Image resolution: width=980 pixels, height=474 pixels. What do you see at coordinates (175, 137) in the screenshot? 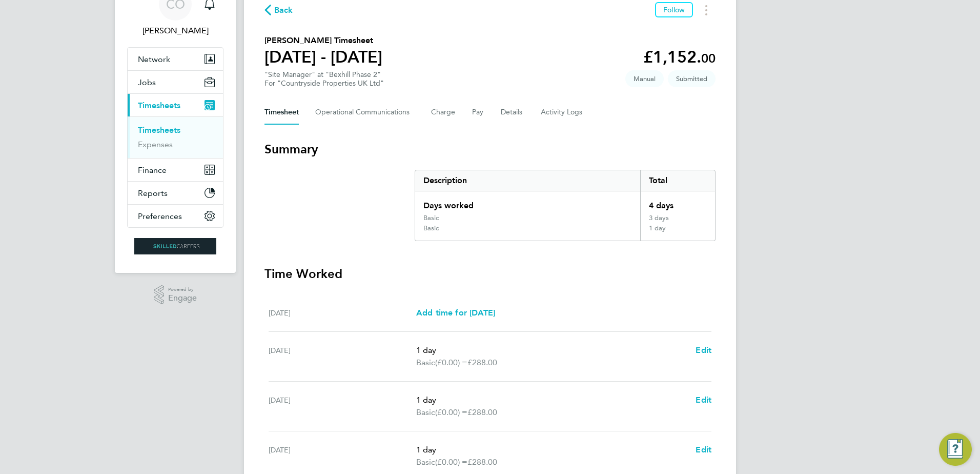
I see `div: Timesheets` at bounding box center [175, 137].